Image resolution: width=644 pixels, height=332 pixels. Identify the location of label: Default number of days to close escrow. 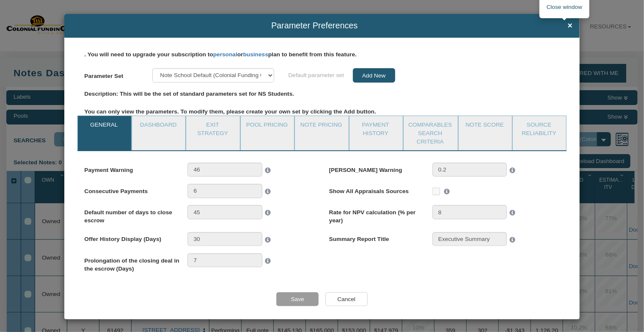
(132, 215).